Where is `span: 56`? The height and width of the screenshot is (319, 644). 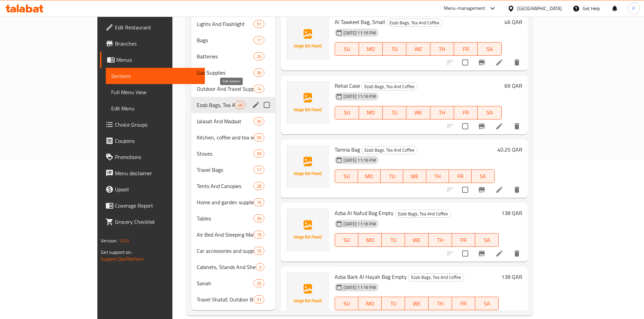 span: 56 is located at coordinates (259, 138).